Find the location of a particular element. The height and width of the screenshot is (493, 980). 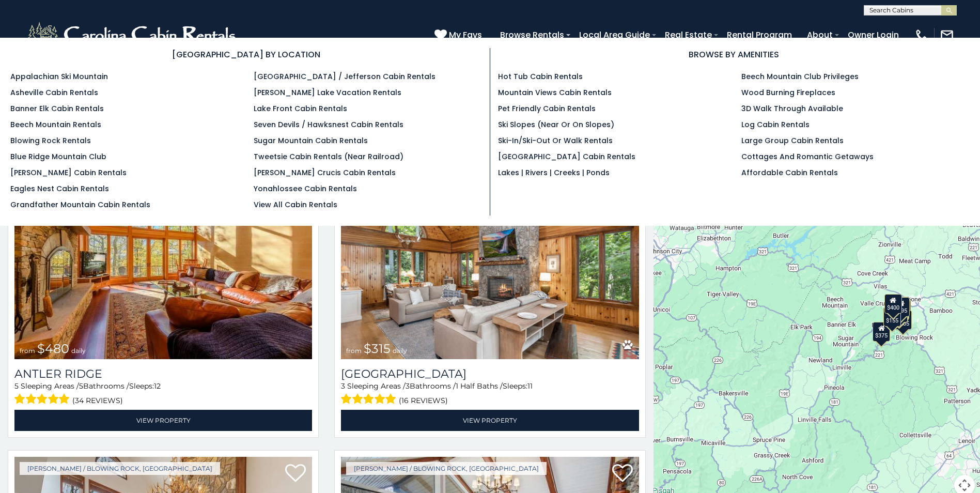

a: Eagles Nest Cabin Rentals is located at coordinates (60, 189).